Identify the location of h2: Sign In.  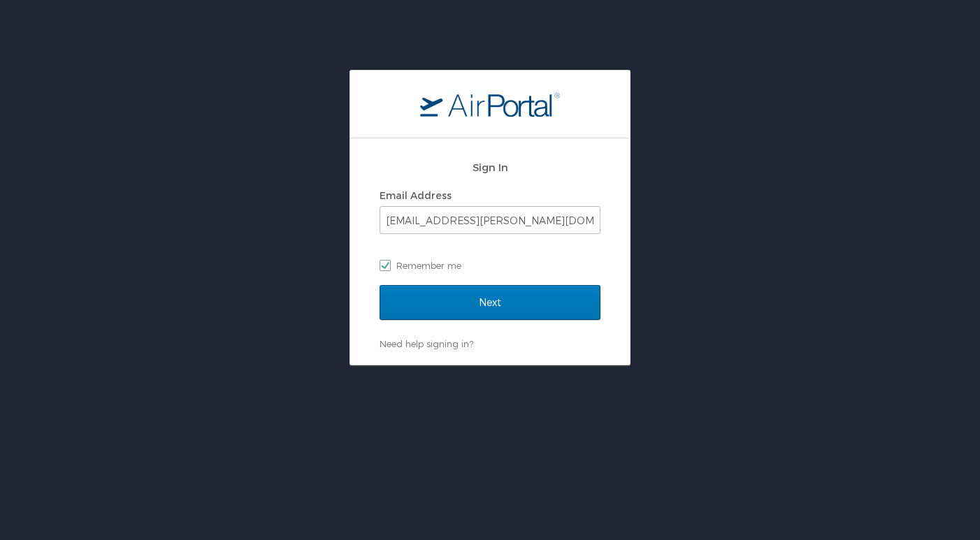
(490, 167).